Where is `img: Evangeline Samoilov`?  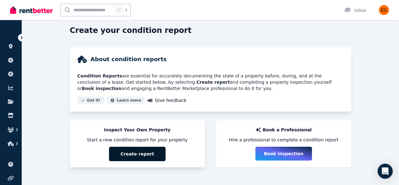
img: Evangeline Samoilov is located at coordinates (384, 10).